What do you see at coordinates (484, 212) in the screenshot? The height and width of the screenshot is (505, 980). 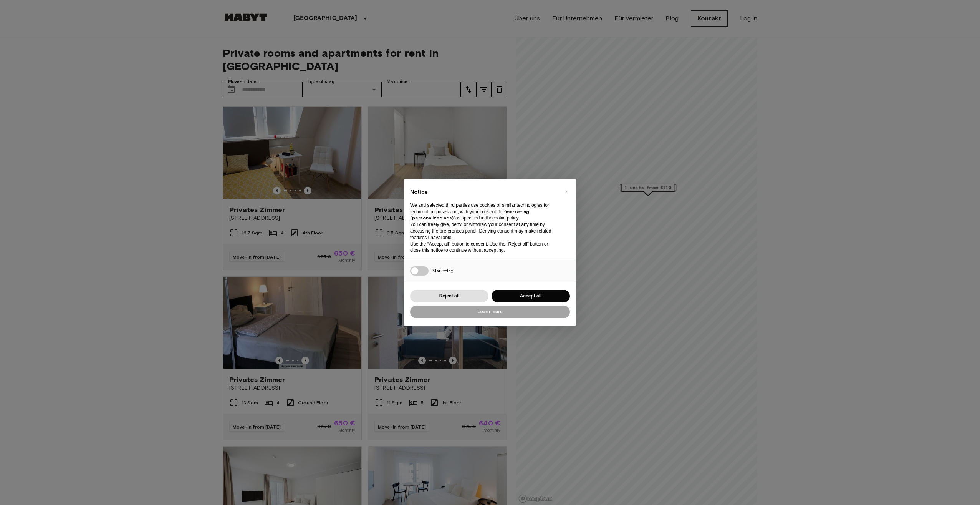 I see `p: We and selected third parties use cookies or similar technologies for technical purposes and, wit...` at bounding box center [484, 212].